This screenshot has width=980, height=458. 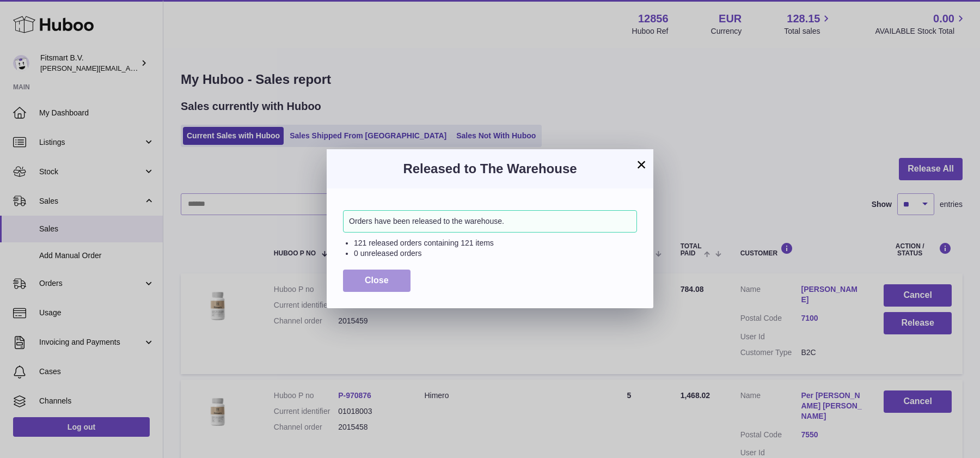 What do you see at coordinates (490, 222) in the screenshot?
I see `div: Orders have been released to the warehouse.` at bounding box center [490, 222].